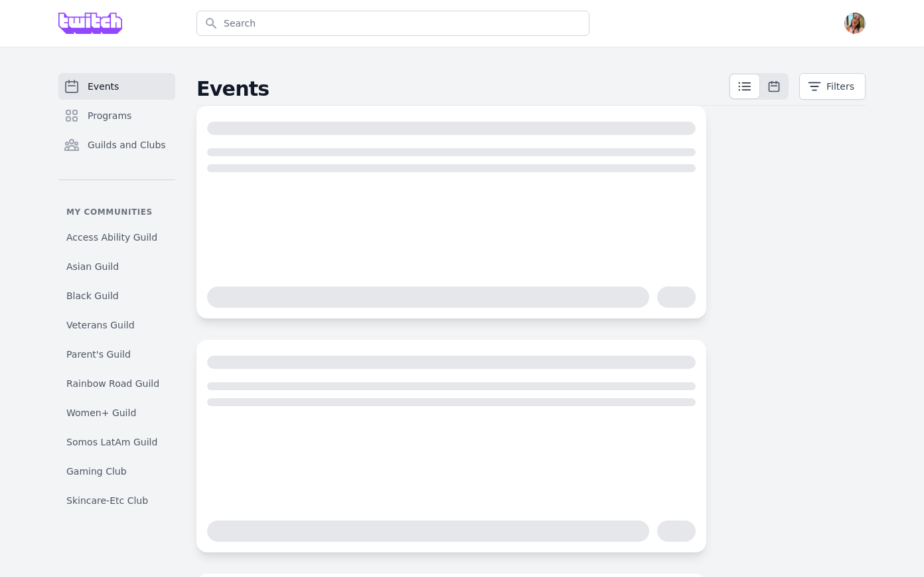 This screenshot has width=924, height=577. What do you see at coordinates (832, 87) in the screenshot?
I see `button: Filters` at bounding box center [832, 87].